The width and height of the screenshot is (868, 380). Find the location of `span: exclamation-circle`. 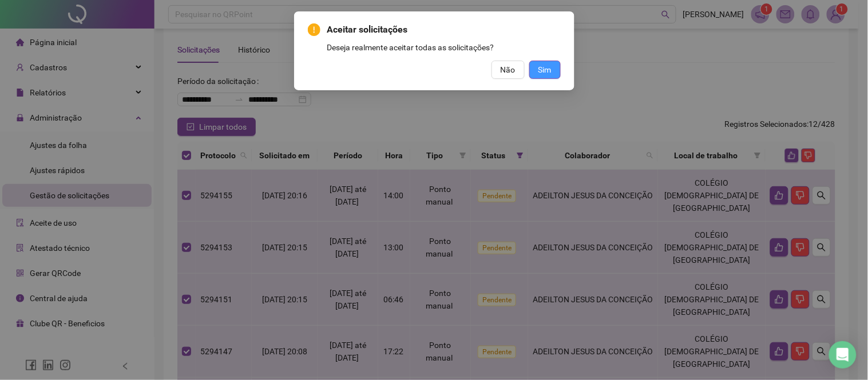

span: exclamation-circle is located at coordinates (314, 30).